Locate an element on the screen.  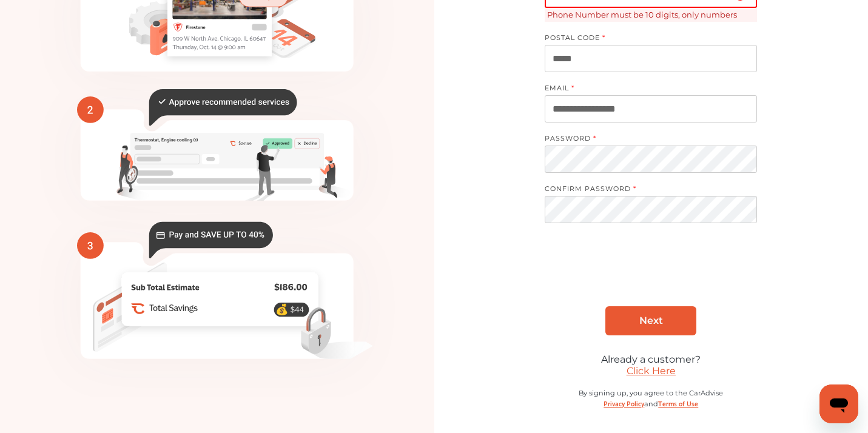
span: Phone Number must be 10 digits, only numbers is located at coordinates (651, 15).